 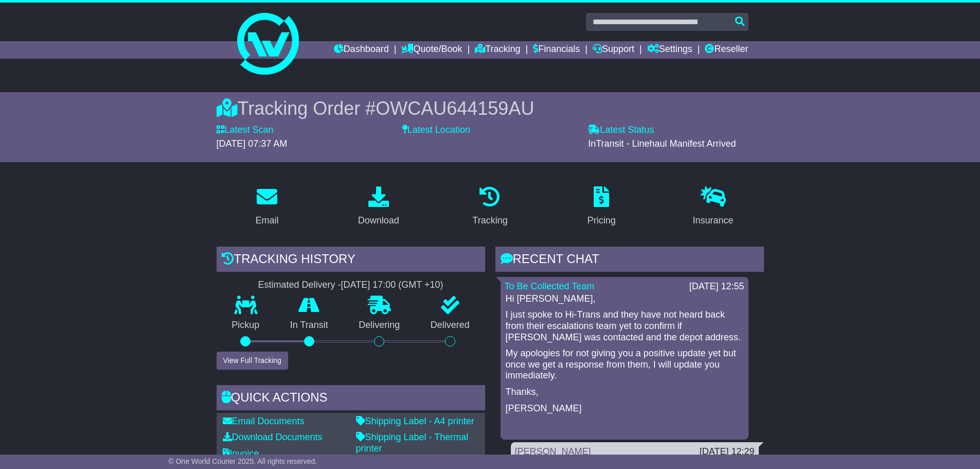 I want to click on p: Delivered, so click(x=451, y=326).